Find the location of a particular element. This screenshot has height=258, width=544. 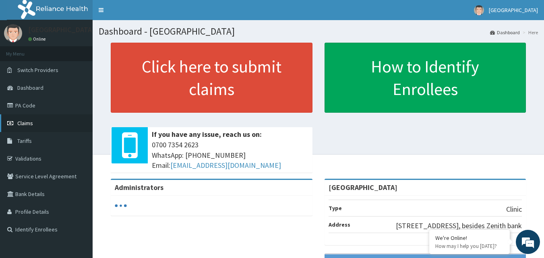

span: Tariffs is located at coordinates (25, 141).